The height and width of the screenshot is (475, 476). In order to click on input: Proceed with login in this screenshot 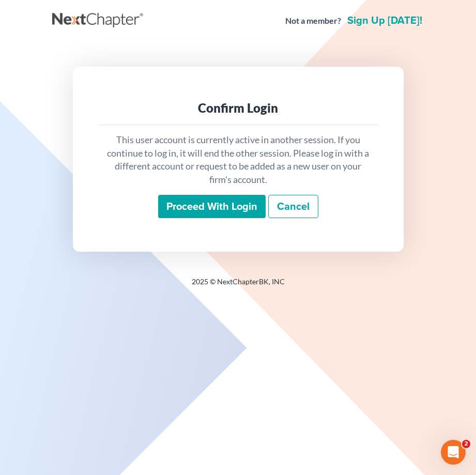, I will do `click(212, 207)`.